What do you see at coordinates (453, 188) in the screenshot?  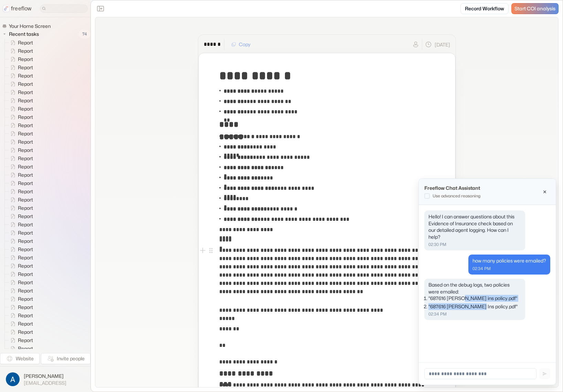 I see `p: Freeflow Chat Assistant` at bounding box center [453, 188].